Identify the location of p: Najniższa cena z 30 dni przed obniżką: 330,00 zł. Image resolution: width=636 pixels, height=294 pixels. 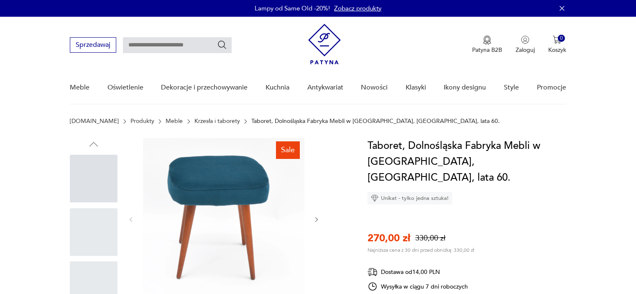
(420, 250).